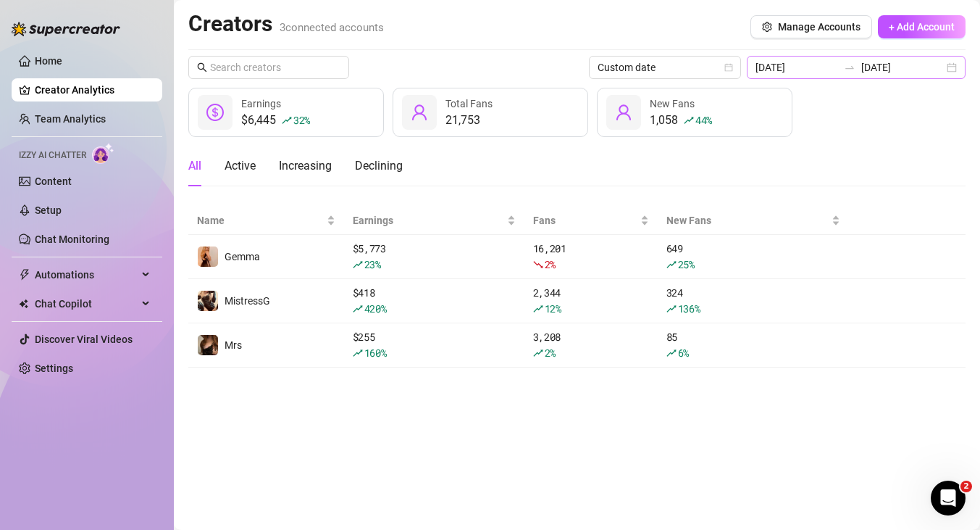 The width and height of the screenshot is (980, 530). Describe the element at coordinates (753, 221) in the screenshot. I see `th: New Fans` at that location.